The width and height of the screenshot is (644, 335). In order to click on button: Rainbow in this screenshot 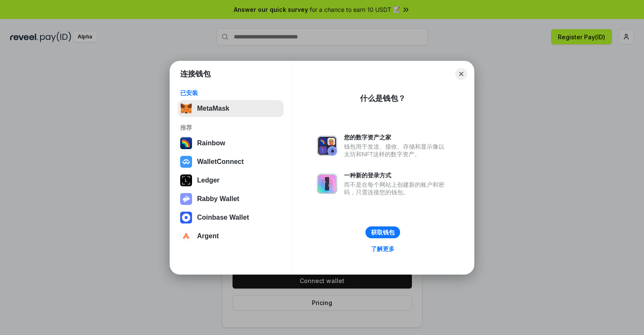, I will do `click(230, 143)`.